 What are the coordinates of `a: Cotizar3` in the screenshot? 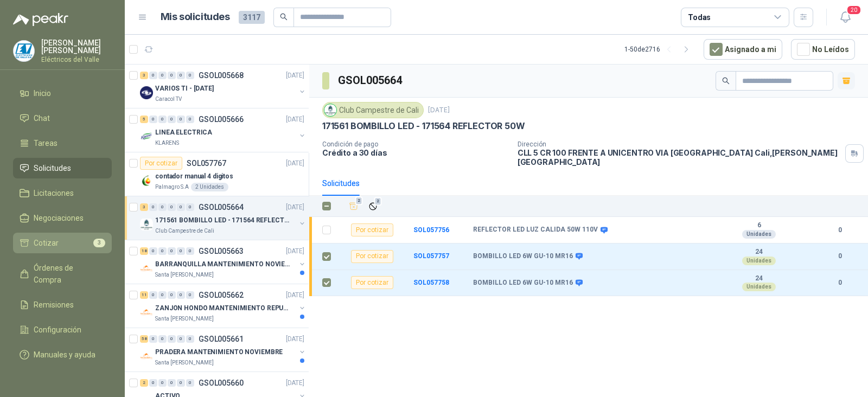 It's located at (62, 243).